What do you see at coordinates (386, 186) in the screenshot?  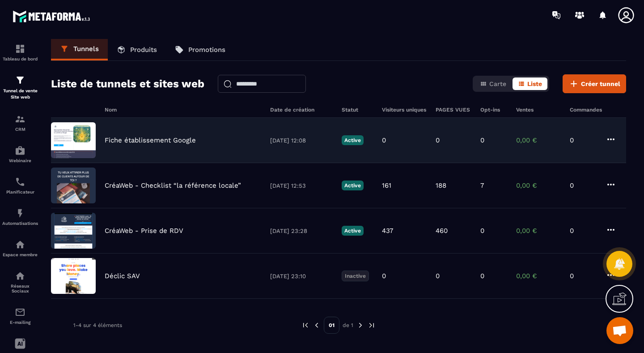 I see `p: 161` at bounding box center [386, 186].